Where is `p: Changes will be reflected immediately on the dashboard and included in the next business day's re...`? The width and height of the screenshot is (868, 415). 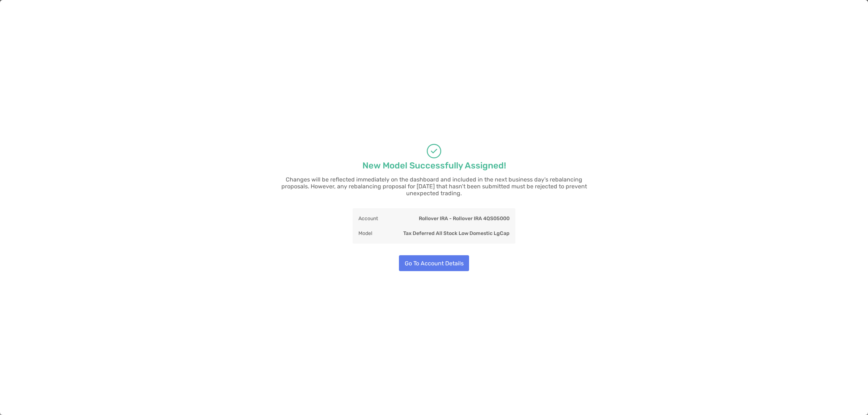
p: Changes will be reflected immediately on the dashboard and included in the next business day's re... is located at coordinates (434, 186).